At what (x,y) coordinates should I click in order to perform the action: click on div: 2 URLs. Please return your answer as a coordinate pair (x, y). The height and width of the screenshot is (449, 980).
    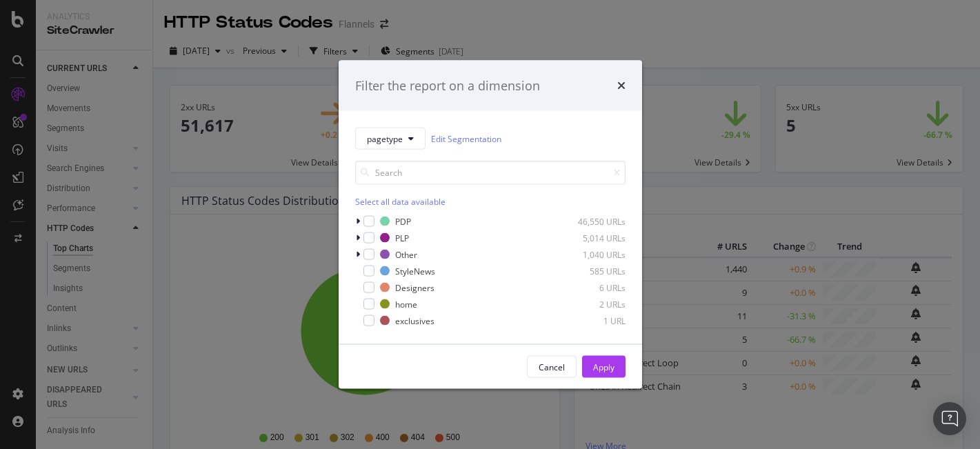
    Looking at the image, I should click on (592, 304).